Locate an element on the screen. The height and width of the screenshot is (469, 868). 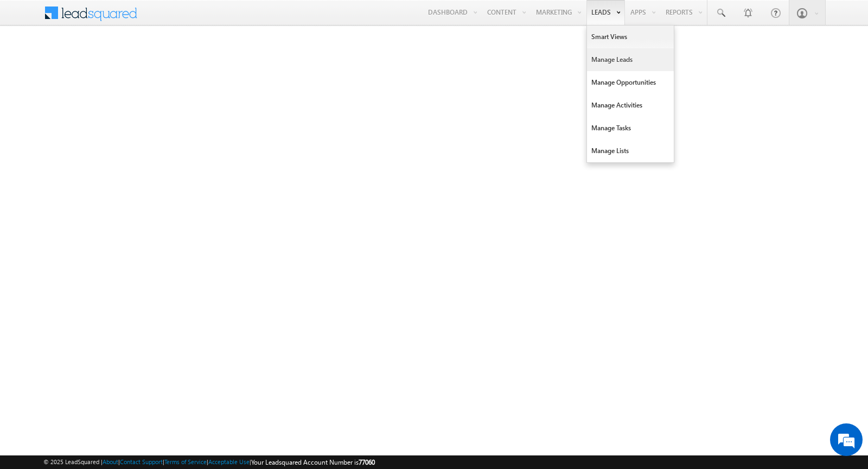
a: Contact Support is located at coordinates (141, 462).